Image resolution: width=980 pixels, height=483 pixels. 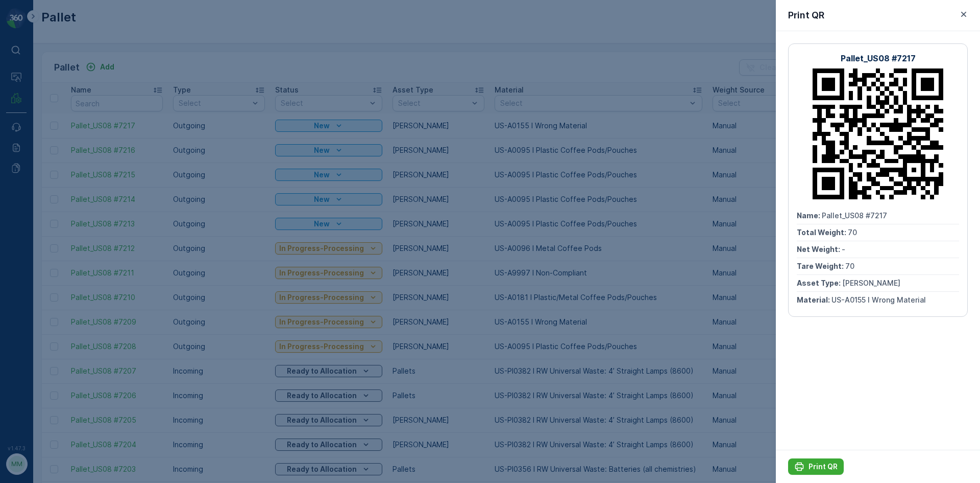 I want to click on span: Tare Weight :, so click(x=821, y=266).